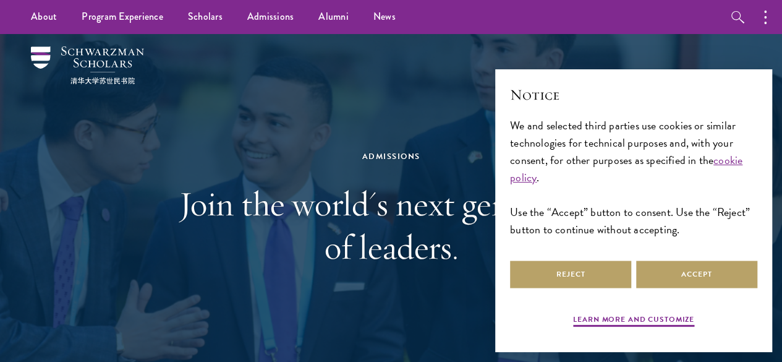  Describe the element at coordinates (571, 274) in the screenshot. I see `button: Reject` at that location.